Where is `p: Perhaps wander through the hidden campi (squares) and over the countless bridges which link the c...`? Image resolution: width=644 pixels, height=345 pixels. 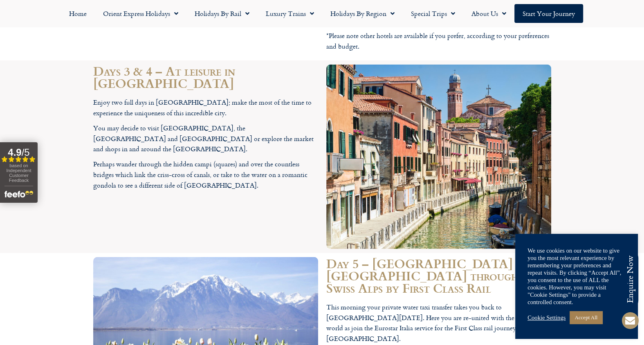 p: Perhaps wander through the hidden campi (squares) and over the countless bridges which link the c... is located at coordinates (206, 174).